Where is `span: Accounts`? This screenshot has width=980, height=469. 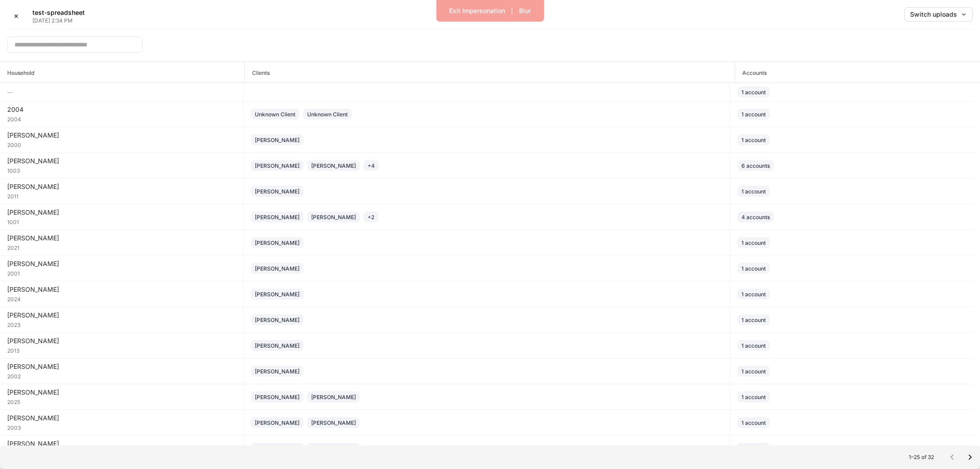 span: Accounts is located at coordinates (857, 72).